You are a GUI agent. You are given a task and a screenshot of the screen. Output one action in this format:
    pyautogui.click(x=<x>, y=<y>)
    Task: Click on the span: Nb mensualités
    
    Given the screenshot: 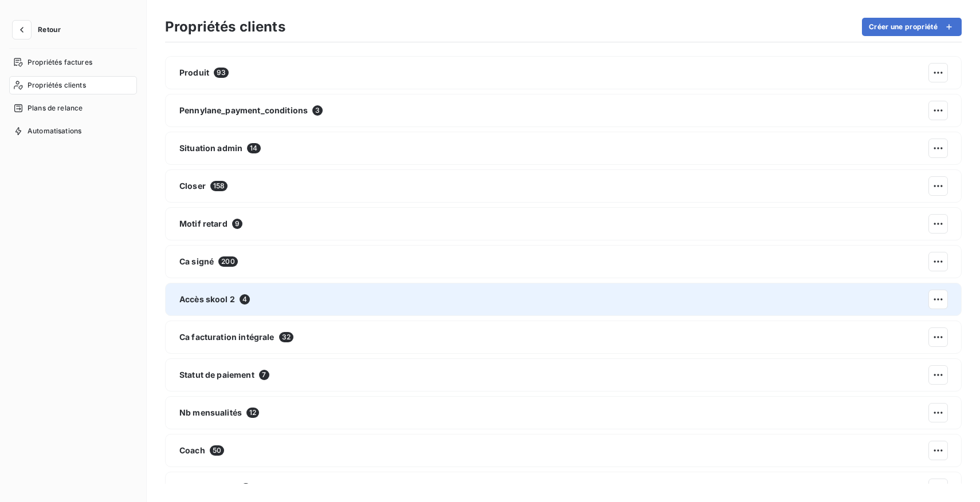 What is the action you would take?
    pyautogui.click(x=211, y=412)
    